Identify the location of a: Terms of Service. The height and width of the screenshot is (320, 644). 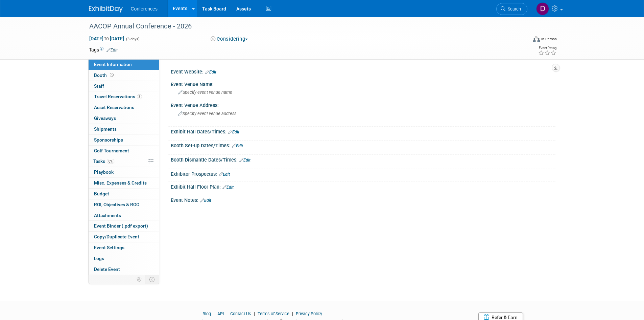
(273, 314).